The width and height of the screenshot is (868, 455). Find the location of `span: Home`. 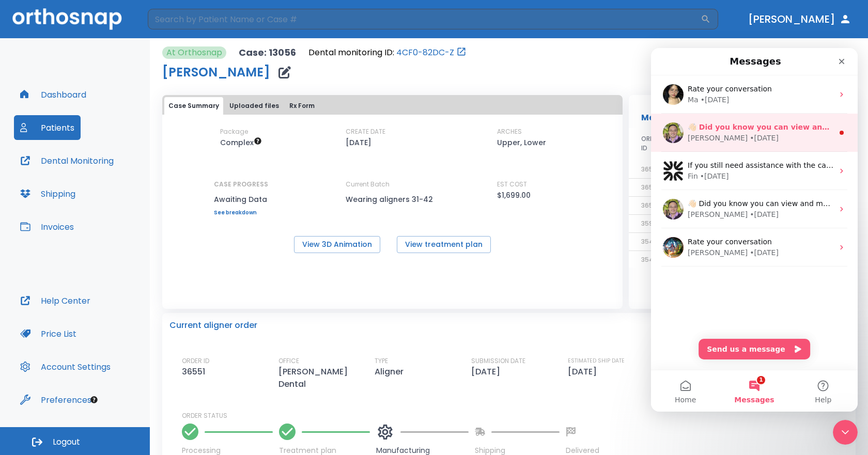

span: Home is located at coordinates (34, 352).